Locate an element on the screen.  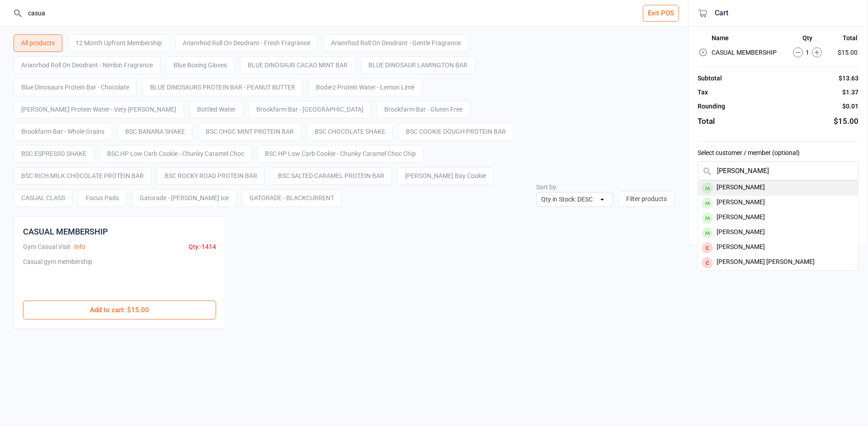
button: Filter products is located at coordinates (647, 199).